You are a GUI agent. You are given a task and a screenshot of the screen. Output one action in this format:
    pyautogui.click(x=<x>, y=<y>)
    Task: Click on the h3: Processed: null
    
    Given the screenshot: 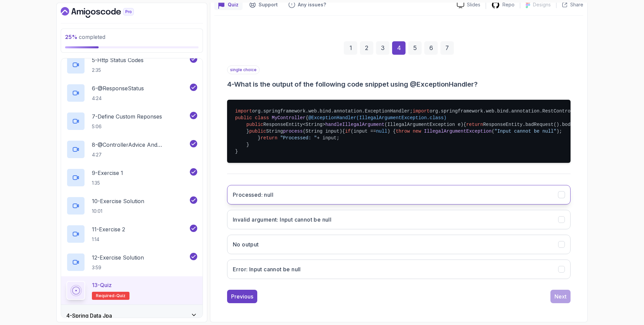 What is the action you would take?
    pyautogui.click(x=253, y=195)
    